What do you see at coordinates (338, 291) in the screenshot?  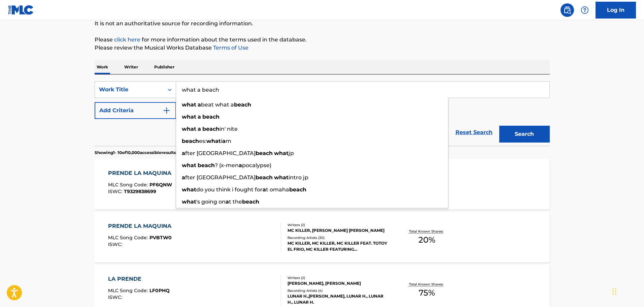 I see `div: Recording Artists ( 4 )` at bounding box center [338, 291].